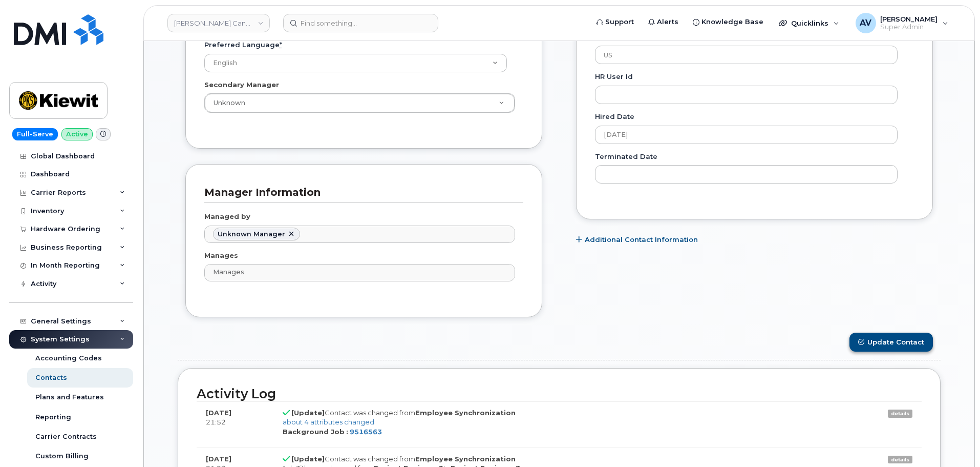 Image resolution: width=980 pixels, height=467 pixels. I want to click on span: Unknown Manager, so click(252, 234).